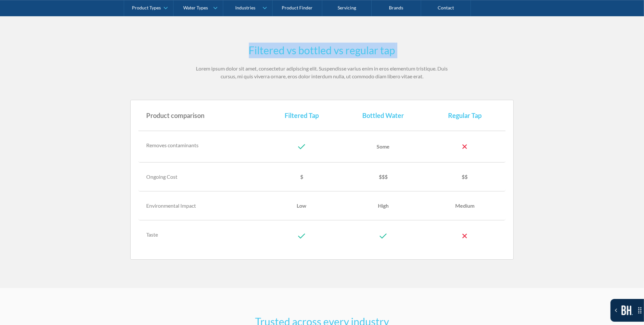 Image resolution: width=644 pixels, height=325 pixels. I want to click on div: Product comparison, so click(175, 116).